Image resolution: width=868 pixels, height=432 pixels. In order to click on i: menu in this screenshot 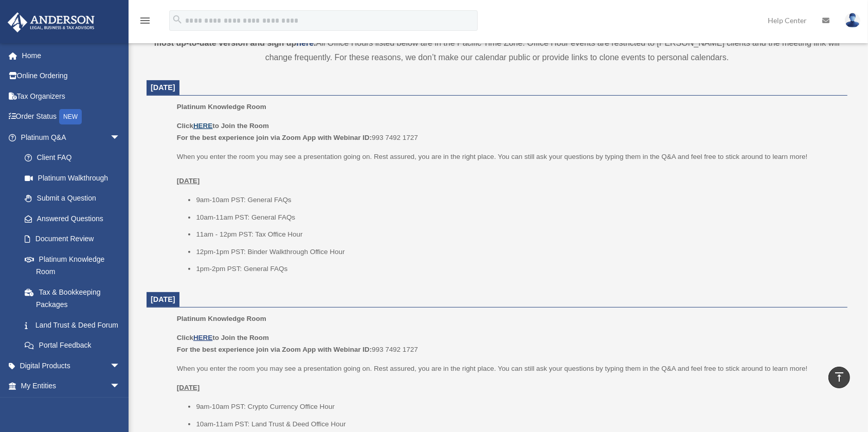, I will do `click(145, 20)`.